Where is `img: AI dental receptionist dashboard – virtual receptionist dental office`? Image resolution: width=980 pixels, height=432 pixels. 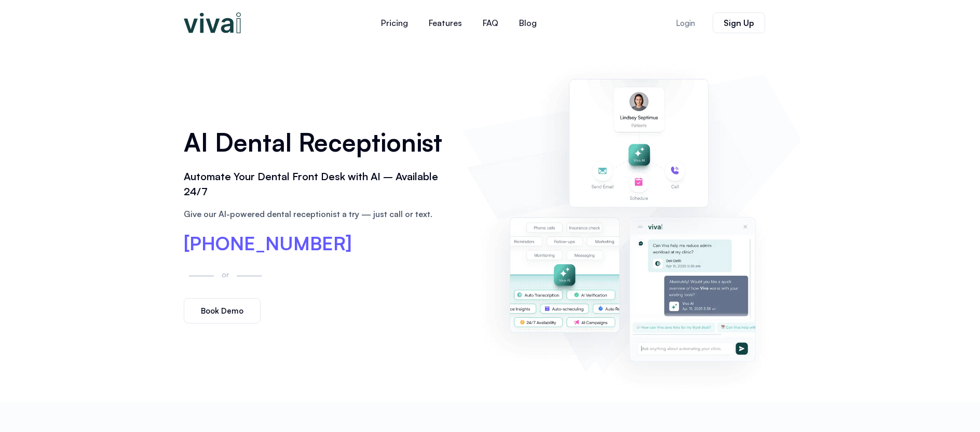 img: AI dental receptionist dashboard – virtual receptionist dental office is located at coordinates (632, 224).